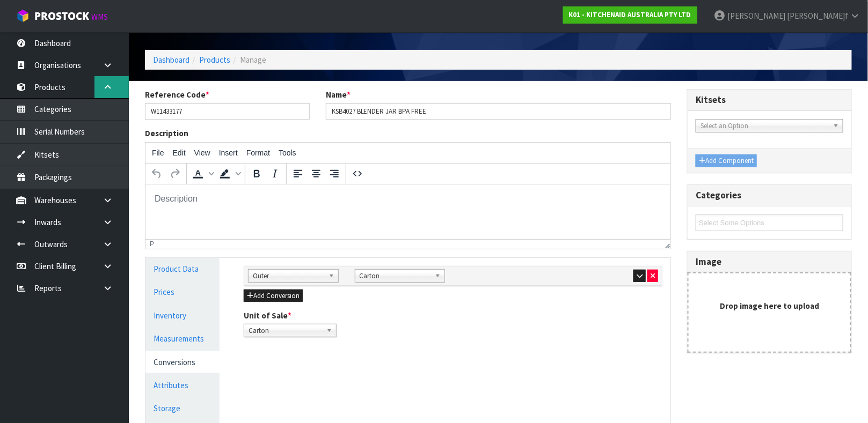 This screenshot has width=868, height=423. I want to click on div: Resize, so click(666, 244).